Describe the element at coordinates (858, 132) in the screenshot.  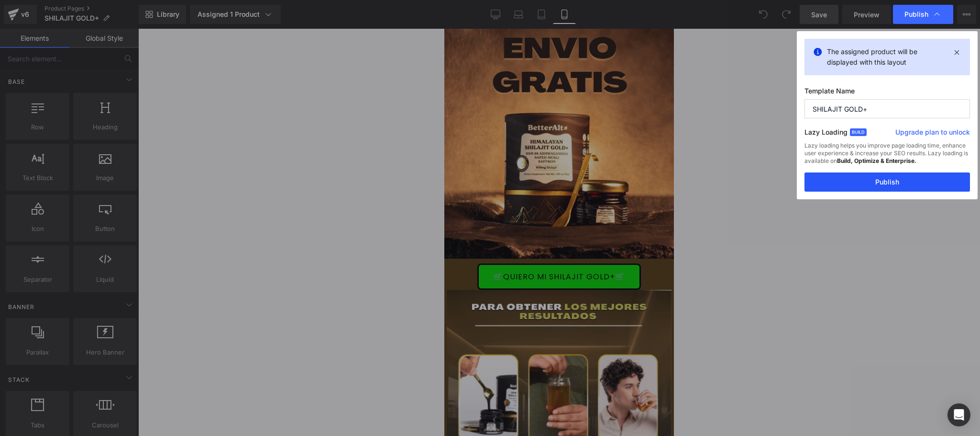
I see `span: Build` at that location.